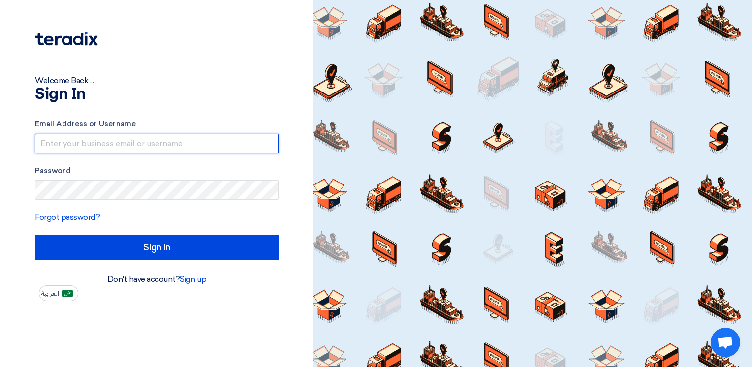  Describe the element at coordinates (157, 124) in the screenshot. I see `label: Email Address or Username` at that location.